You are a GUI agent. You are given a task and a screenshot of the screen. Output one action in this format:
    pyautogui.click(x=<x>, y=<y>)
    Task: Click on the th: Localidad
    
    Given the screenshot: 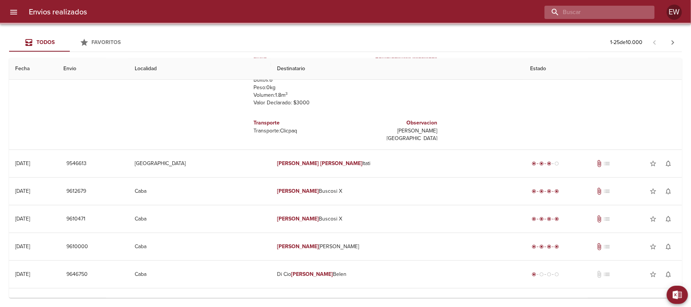 What is the action you would take?
    pyautogui.click(x=200, y=69)
    